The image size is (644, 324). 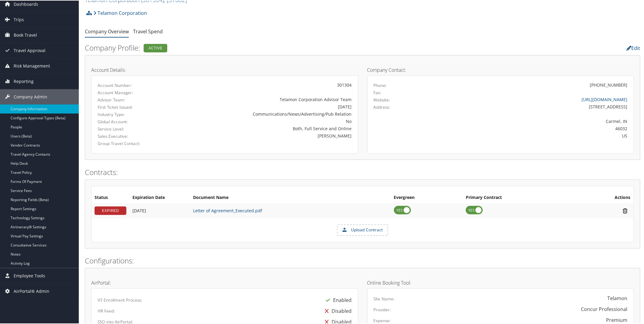 I want to click on th: Evergreen, so click(x=427, y=197).